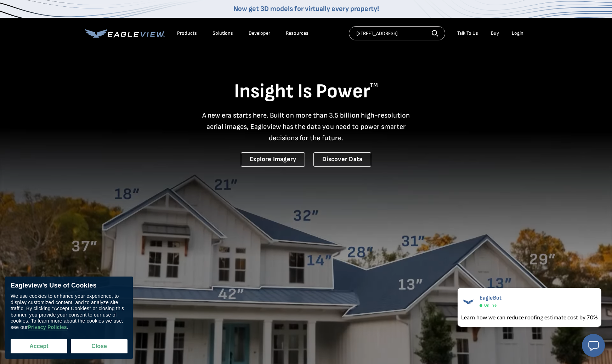  Describe the element at coordinates (490, 305) in the screenshot. I see `span: Online` at that location.